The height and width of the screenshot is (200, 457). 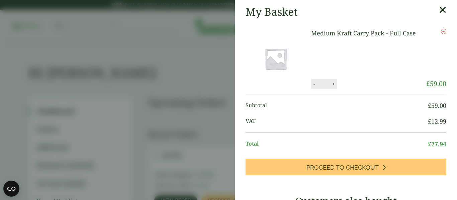 What do you see at coordinates (11, 189) in the screenshot?
I see `button: Open CMP widget` at bounding box center [11, 189].